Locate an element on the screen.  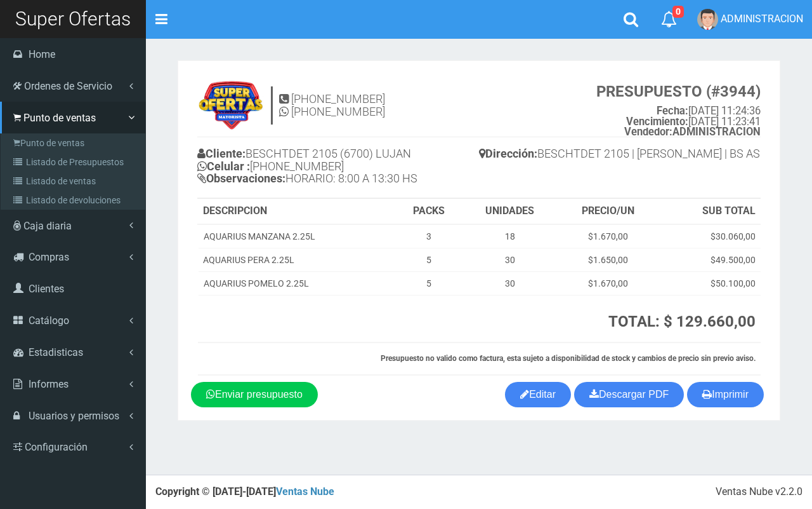
td: $1.650,00 is located at coordinates (608, 259).